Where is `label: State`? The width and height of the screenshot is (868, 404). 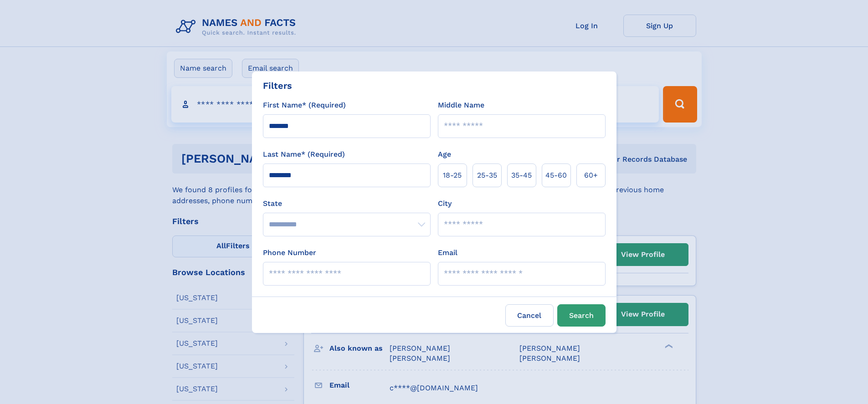
label: State is located at coordinates (347, 204).